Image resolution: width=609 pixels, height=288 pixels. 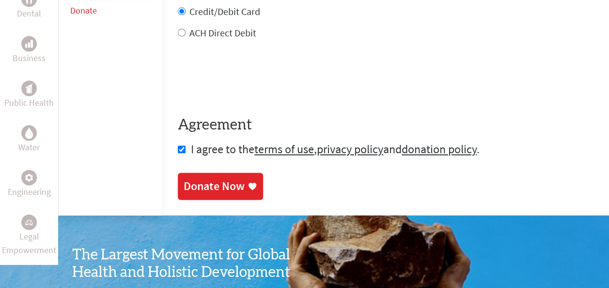 I want to click on img: Water, so click(x=29, y=133).